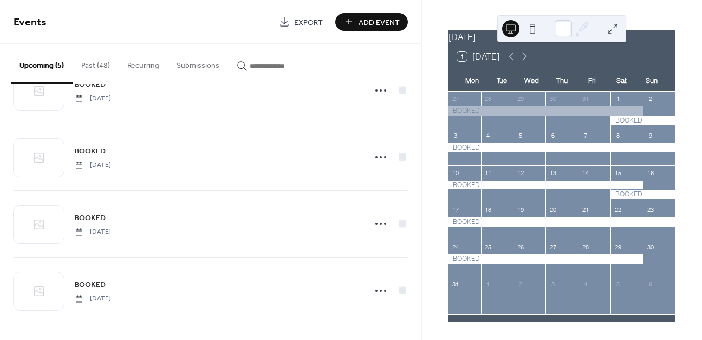  What do you see at coordinates (372, 22) in the screenshot?
I see `button: Add Event` at bounding box center [372, 22].